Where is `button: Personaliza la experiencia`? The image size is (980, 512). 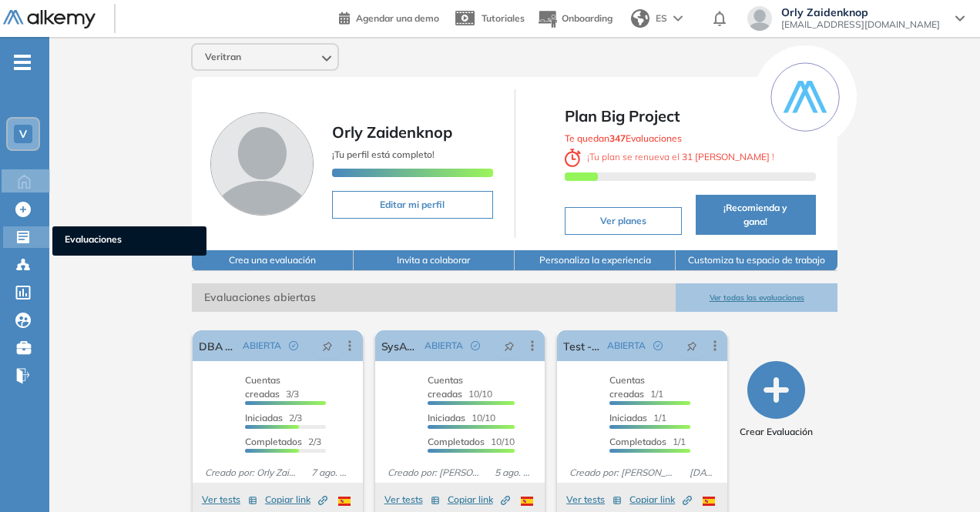 button: Personaliza la experiencia is located at coordinates (595, 260).